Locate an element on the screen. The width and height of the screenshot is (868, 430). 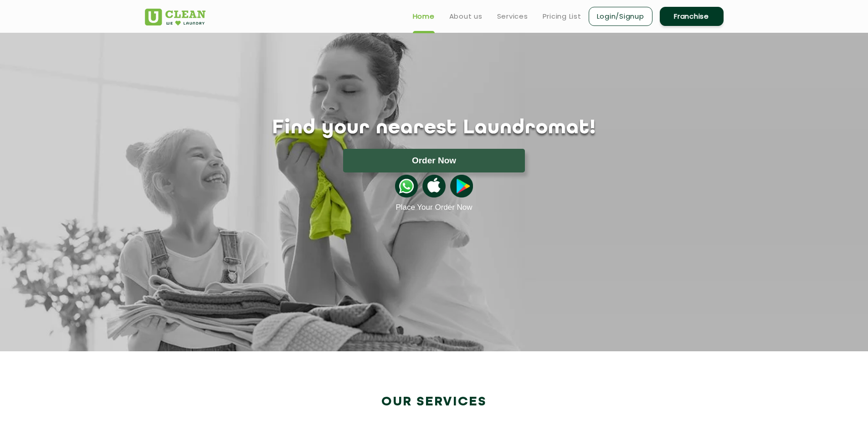
a: About us is located at coordinates (466, 16).